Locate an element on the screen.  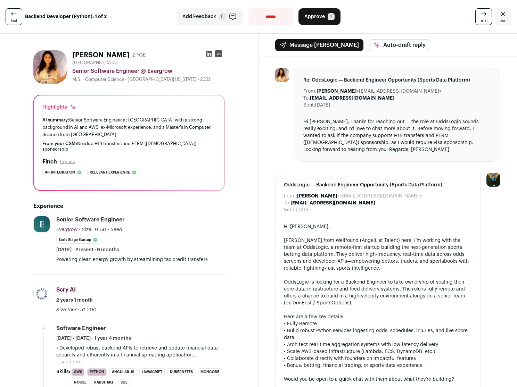
li: RabbitMQ is located at coordinates (104, 383).